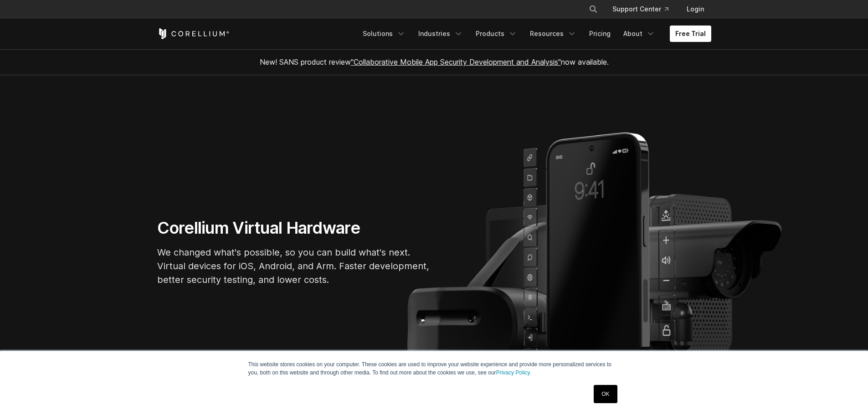  What do you see at coordinates (593, 9) in the screenshot?
I see `button: Search` at bounding box center [593, 9].